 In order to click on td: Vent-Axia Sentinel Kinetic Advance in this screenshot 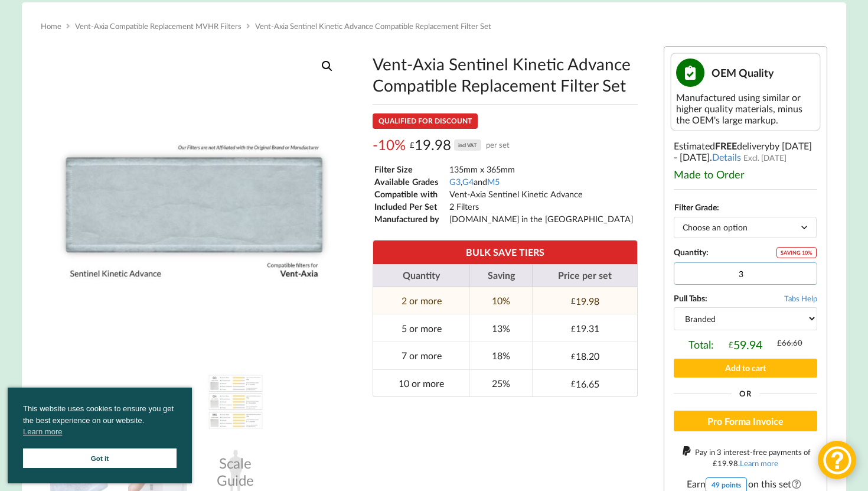, I will do `click(541, 194)`.